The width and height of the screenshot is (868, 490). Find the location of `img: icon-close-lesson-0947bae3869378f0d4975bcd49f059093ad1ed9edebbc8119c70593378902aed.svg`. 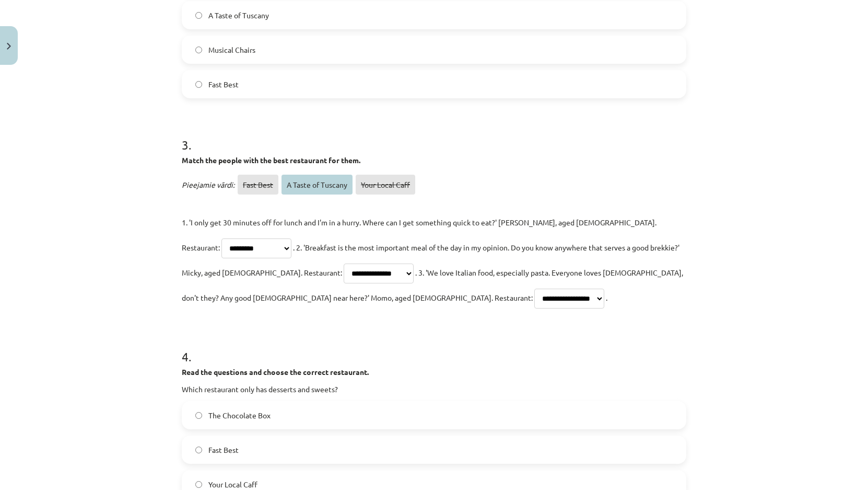

img: icon-close-lesson-0947bae3869378f0d4975bcd49f059093ad1ed9edebbc8119c70593378902aed.svg is located at coordinates (9, 46).